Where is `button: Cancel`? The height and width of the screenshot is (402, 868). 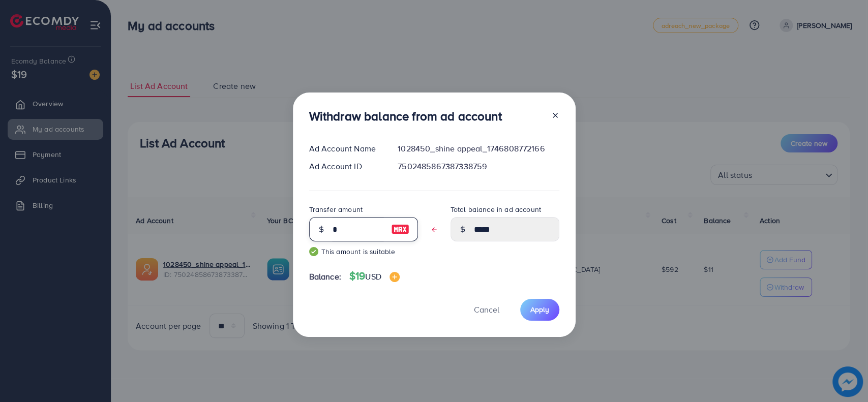
button: Cancel is located at coordinates (487, 309).